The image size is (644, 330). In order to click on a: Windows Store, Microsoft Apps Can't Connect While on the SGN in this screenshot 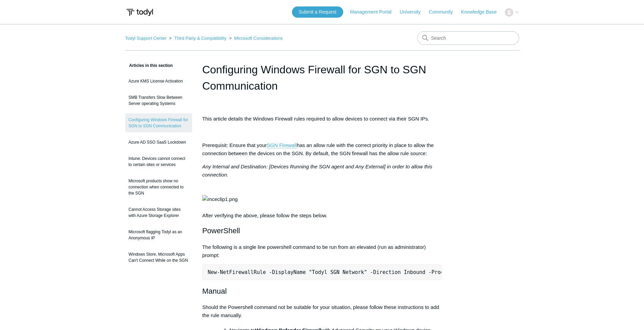, I will do `click(159, 257)`.